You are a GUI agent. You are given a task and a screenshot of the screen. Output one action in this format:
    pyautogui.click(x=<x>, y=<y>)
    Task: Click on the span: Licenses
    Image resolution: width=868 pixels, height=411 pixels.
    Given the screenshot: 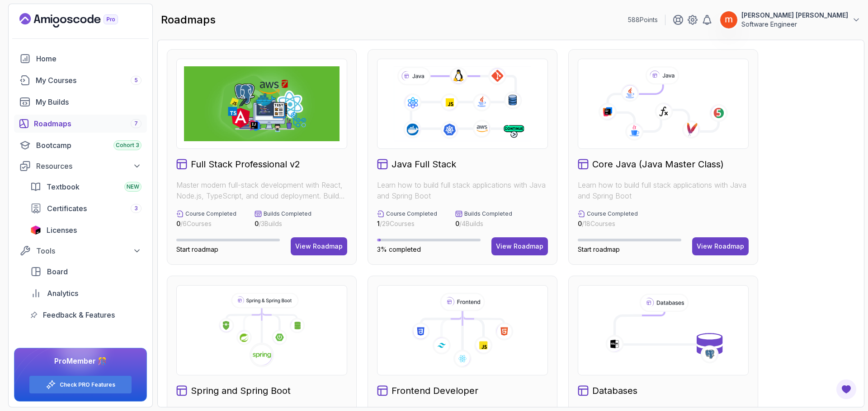 What is the action you would take?
    pyautogui.click(x=61, y=230)
    